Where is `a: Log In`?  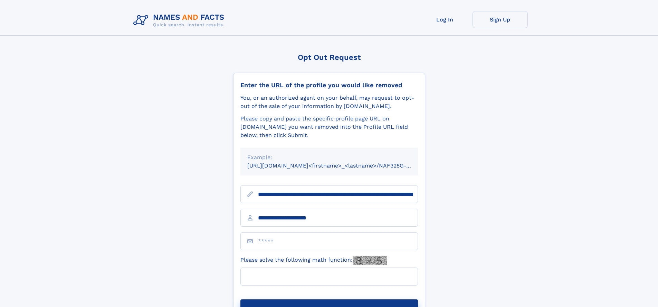
a: Log In is located at coordinates (445, 19).